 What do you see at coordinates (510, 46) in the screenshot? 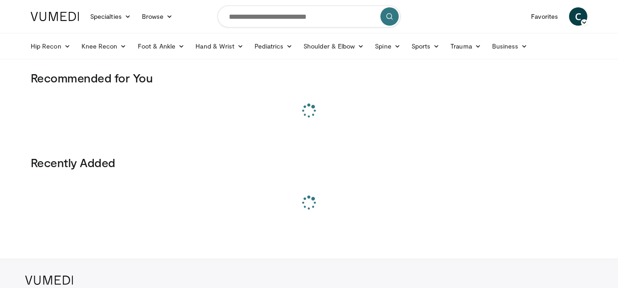
I see `a: Business` at bounding box center [510, 46].